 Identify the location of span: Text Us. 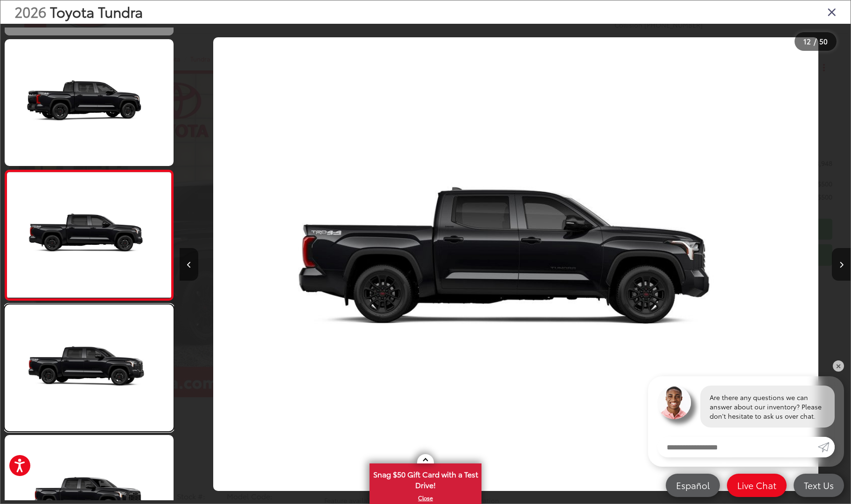
(819, 485).